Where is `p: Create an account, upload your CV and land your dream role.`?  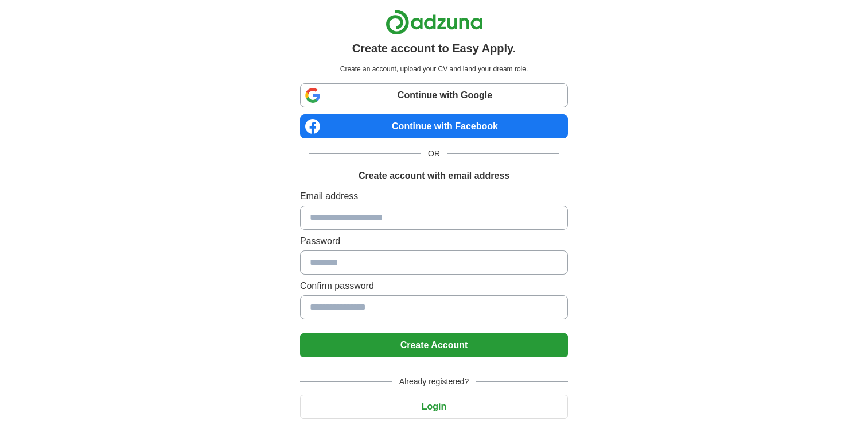
p: Create an account, upload your CV and land your dream role. is located at coordinates (434, 69).